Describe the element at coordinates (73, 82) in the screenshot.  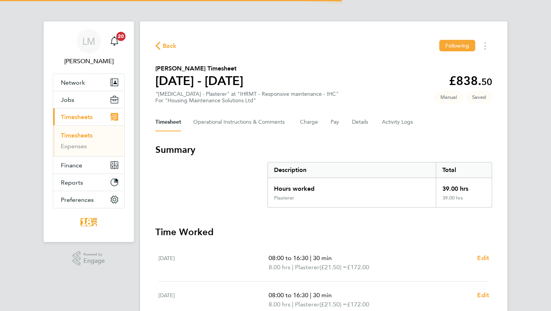
I see `span: Network` at that location.